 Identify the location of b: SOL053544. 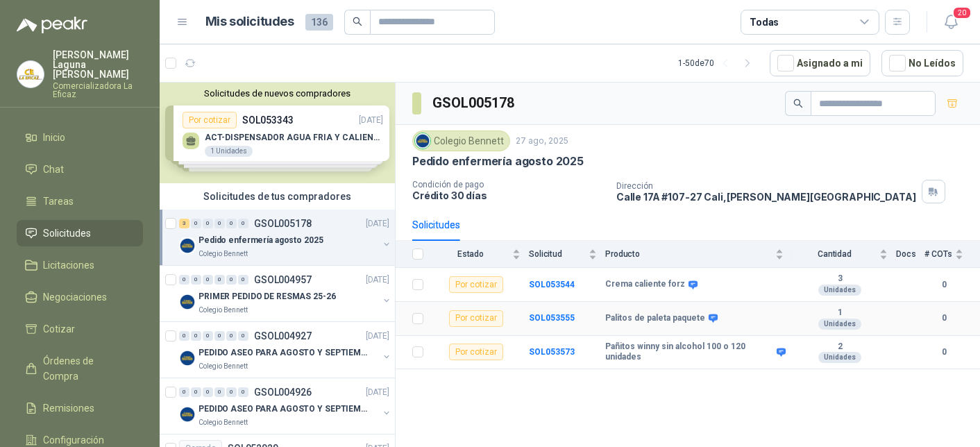
(552, 285).